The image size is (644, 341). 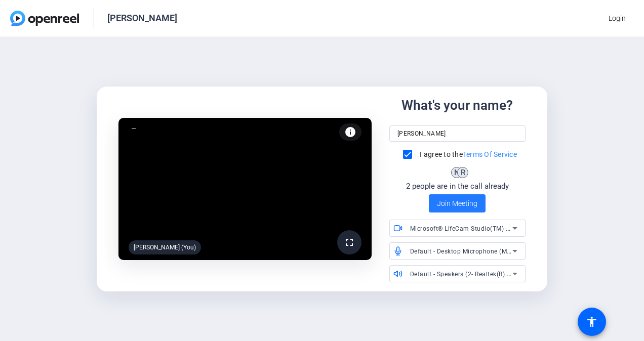 I want to click on img: OpenReel logo, so click(x=45, y=18).